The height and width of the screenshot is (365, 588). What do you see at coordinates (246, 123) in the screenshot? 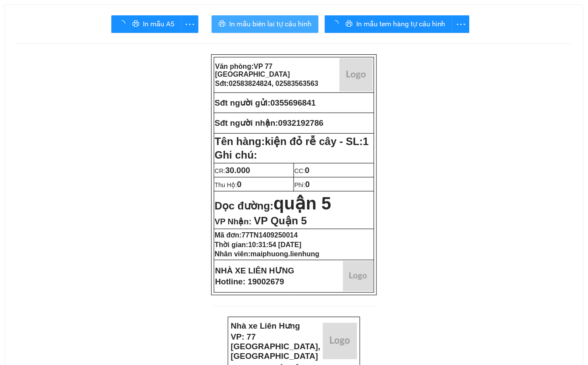
I see `strong: Sđt người nhận:` at bounding box center [246, 123].